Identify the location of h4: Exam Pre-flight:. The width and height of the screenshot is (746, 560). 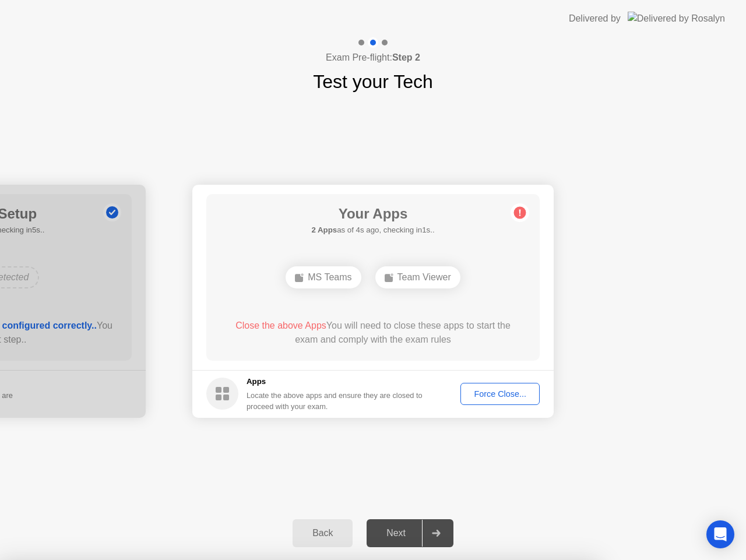
(373, 58).